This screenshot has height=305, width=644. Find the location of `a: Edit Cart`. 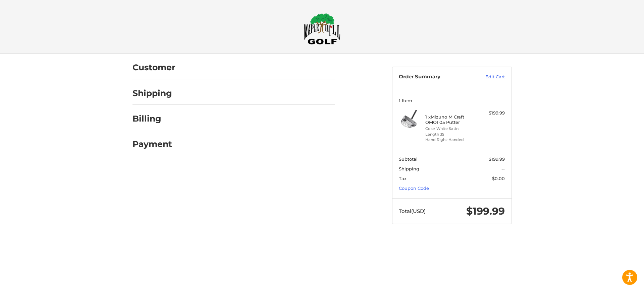

a: Edit Cart is located at coordinates (488, 77).